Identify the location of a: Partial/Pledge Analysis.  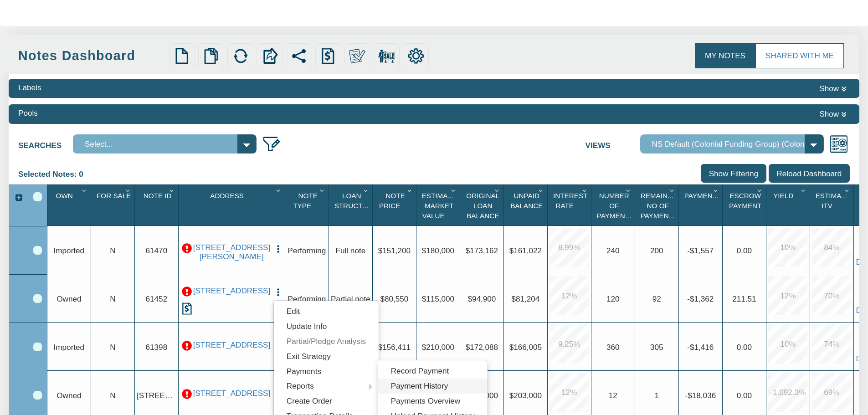
(326, 341).